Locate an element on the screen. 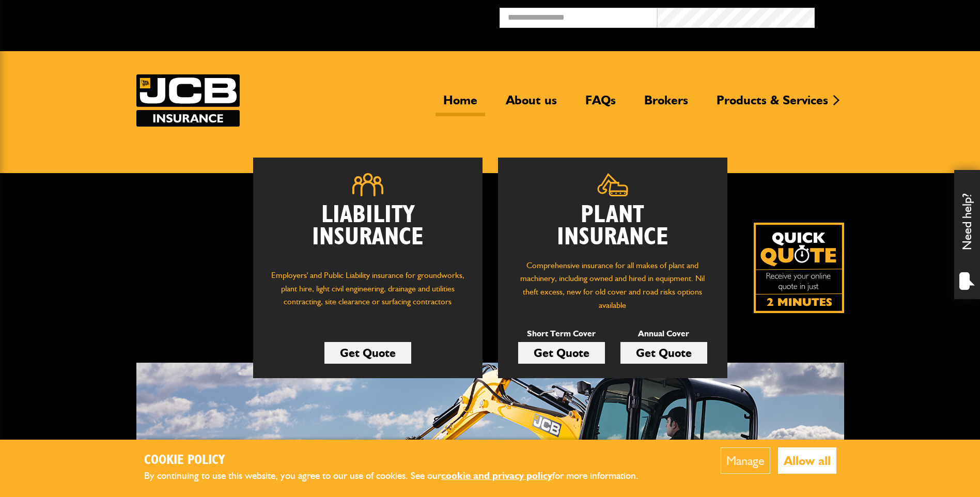 Image resolution: width=980 pixels, height=497 pixels. button: Allow all is located at coordinates (807, 461).